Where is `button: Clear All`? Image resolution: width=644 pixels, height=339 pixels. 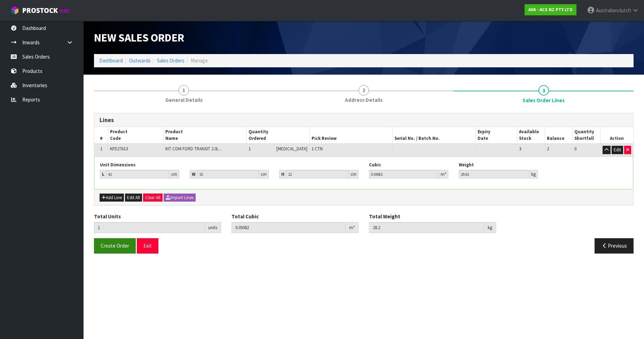 button: Clear All is located at coordinates (153, 198).